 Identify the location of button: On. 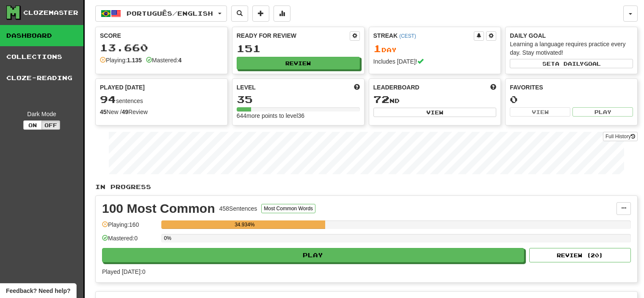
(33, 125).